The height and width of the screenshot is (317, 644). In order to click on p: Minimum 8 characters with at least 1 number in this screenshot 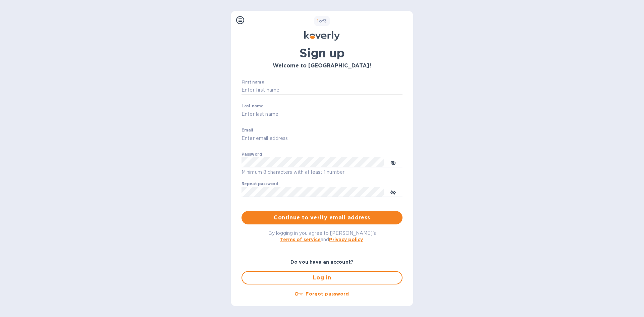, I will do `click(322, 172)`.